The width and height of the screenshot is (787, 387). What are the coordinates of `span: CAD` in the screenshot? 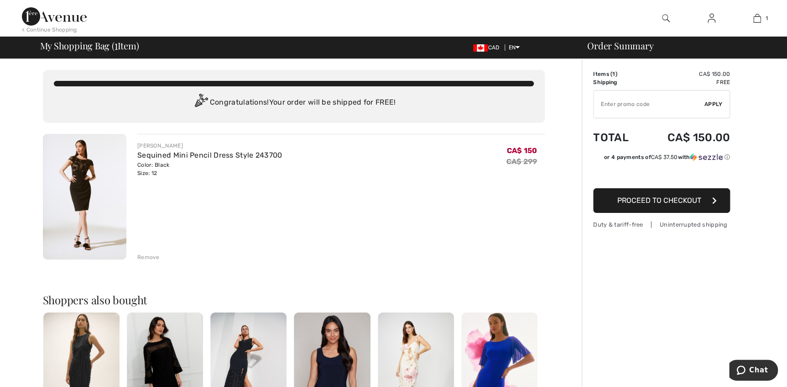 It's located at (488, 47).